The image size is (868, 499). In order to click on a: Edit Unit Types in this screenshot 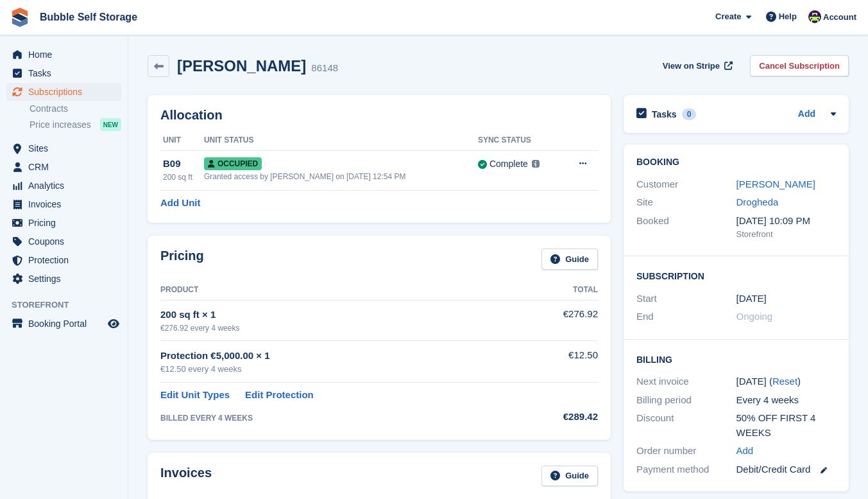, I will do `click(195, 395)`.